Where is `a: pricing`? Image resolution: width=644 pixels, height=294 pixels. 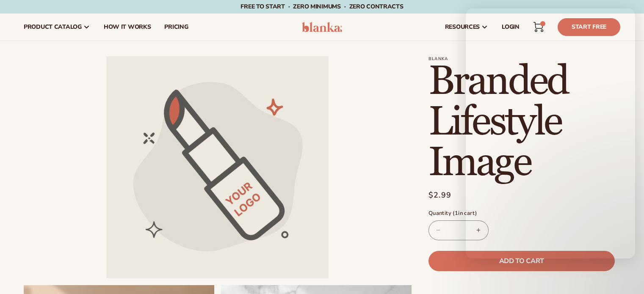 a: pricing is located at coordinates (176, 27).